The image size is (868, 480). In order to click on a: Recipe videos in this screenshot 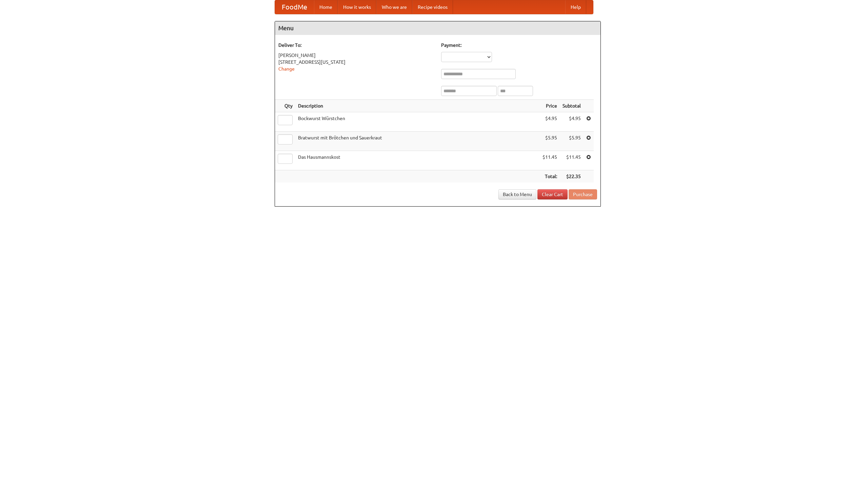, I will do `click(433, 7)`.